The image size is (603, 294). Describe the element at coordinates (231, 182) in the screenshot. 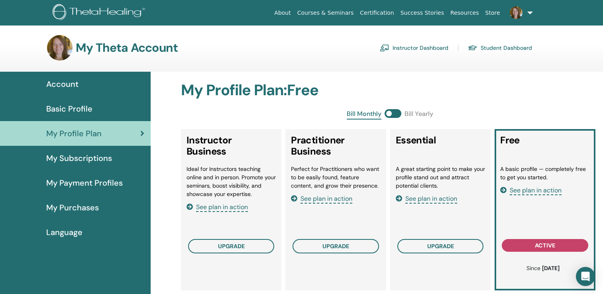

I see `li: Ideal for Instructors teaching online and in person. Promote your seminars, boost visibility, and...` at that location.